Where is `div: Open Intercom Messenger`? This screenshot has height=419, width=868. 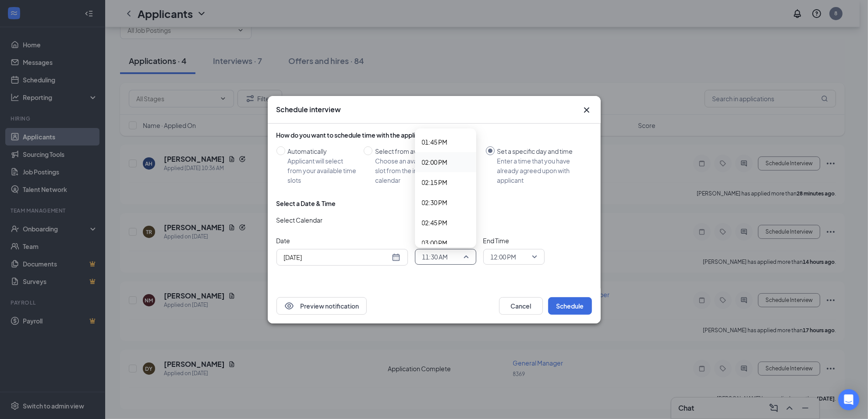 div: Open Intercom Messenger is located at coordinates (849, 400).